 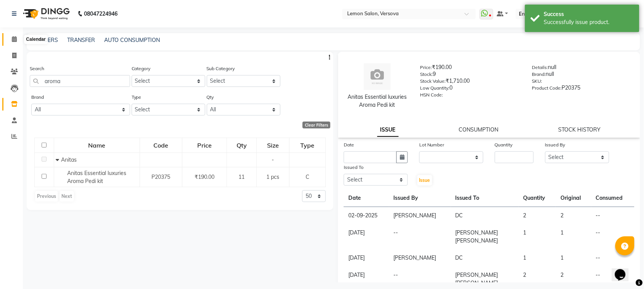 I want to click on th: Consumed, so click(x=613, y=198).